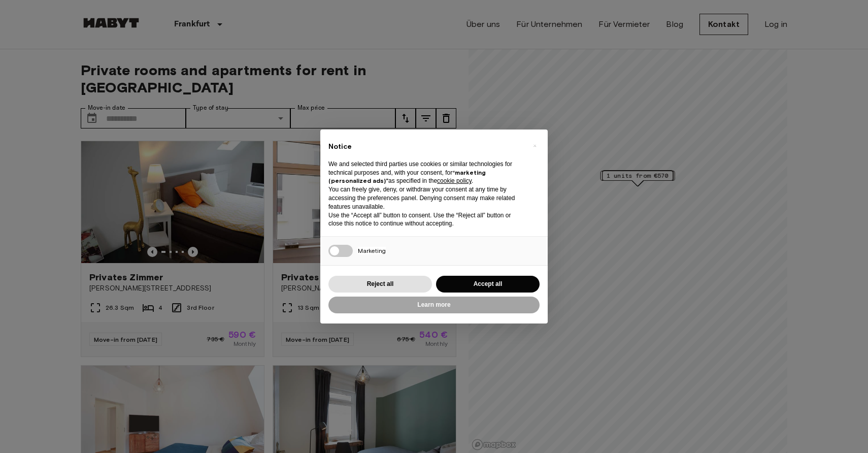 This screenshot has height=453, width=868. What do you see at coordinates (534, 146) in the screenshot?
I see `button: Close this notice` at bounding box center [534, 146].